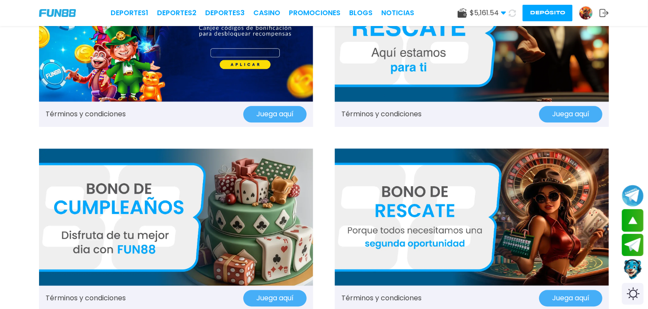  What do you see at coordinates (633, 220) in the screenshot?
I see `button: scroll up` at bounding box center [633, 220].